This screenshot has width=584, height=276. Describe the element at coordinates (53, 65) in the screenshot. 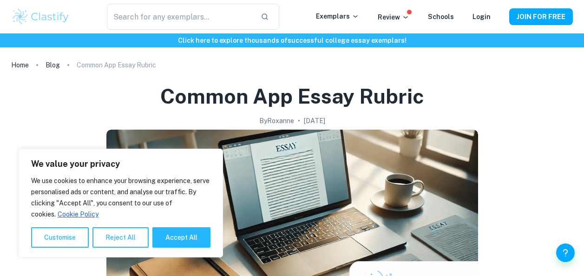

I see `a: Blog` at that location.